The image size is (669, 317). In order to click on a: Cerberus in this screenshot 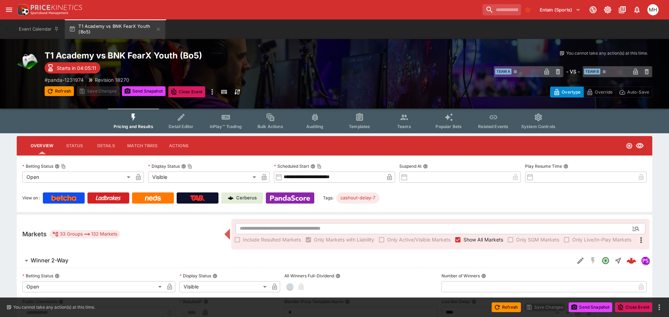, I will do `click(242, 198)`.